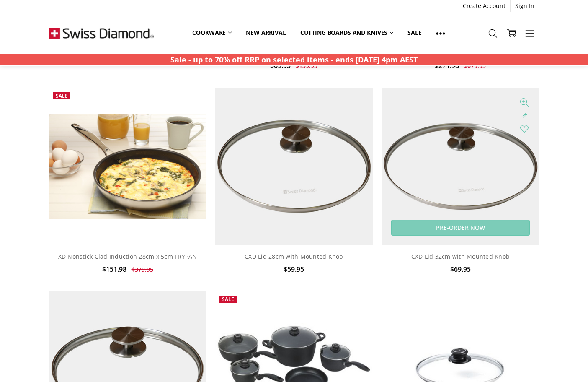 The image size is (588, 382). Describe the element at coordinates (294, 269) in the screenshot. I see `span: $59.95` at that location.